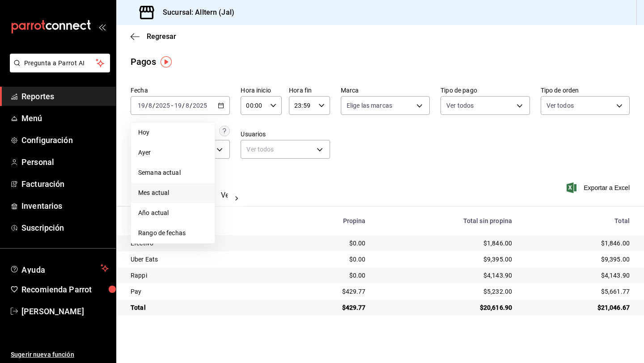 The image size is (644, 363). I want to click on span: Reportes, so click(65, 96).